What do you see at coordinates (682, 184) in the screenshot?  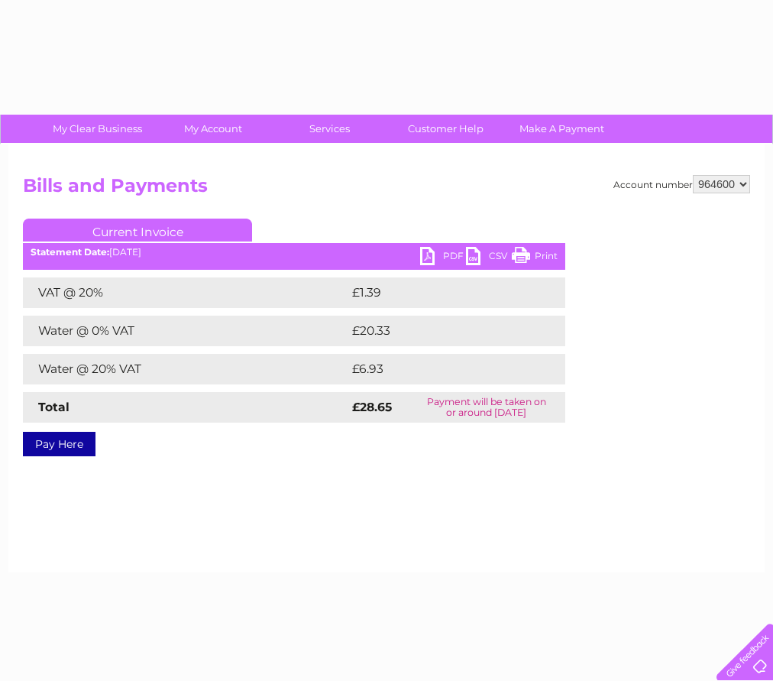 I see `div: Account number` at bounding box center [682, 184].